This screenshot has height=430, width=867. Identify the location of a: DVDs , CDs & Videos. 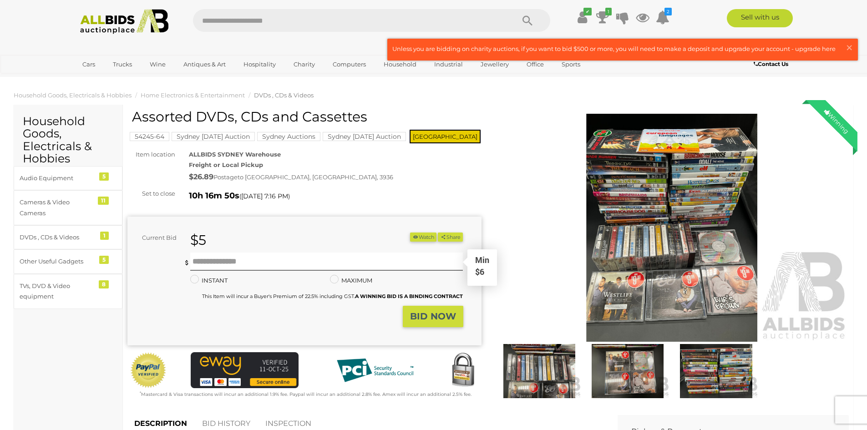
(284, 95).